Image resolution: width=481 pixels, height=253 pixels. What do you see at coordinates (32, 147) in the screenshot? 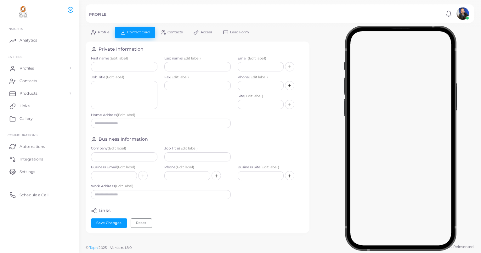
I see `span: Automations` at bounding box center [32, 147].